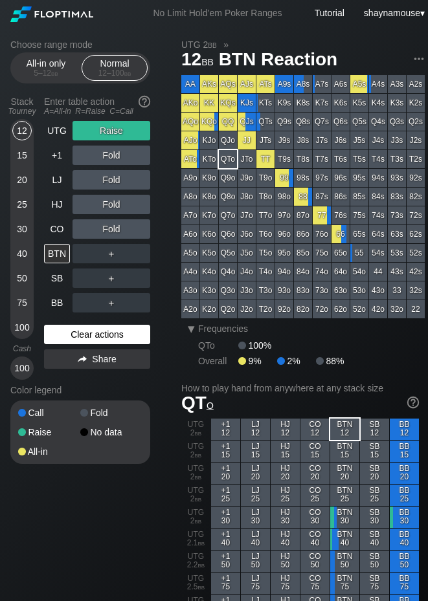 The image size is (428, 601). Describe the element at coordinates (397, 178) in the screenshot. I see `div: 93s` at that location.